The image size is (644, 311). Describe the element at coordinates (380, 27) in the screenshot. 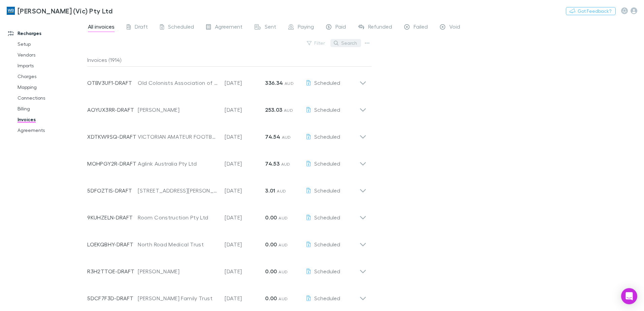

I see `span: Refunded` at that location.